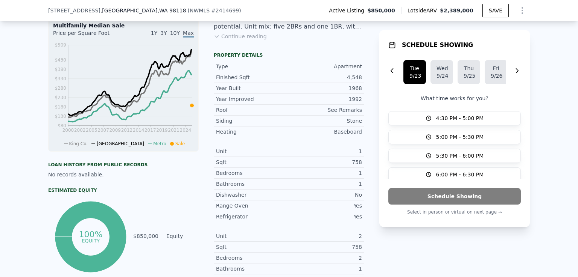 The image size is (578, 277). What do you see at coordinates (123, 175) in the screenshot?
I see `div: No records available.` at bounding box center [123, 175].